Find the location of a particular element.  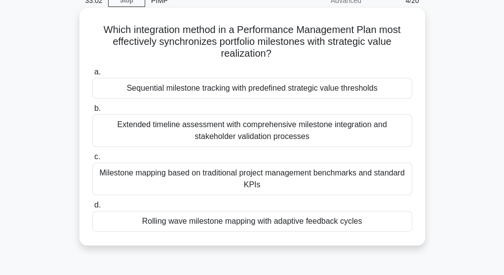

span: d. is located at coordinates (97, 205).